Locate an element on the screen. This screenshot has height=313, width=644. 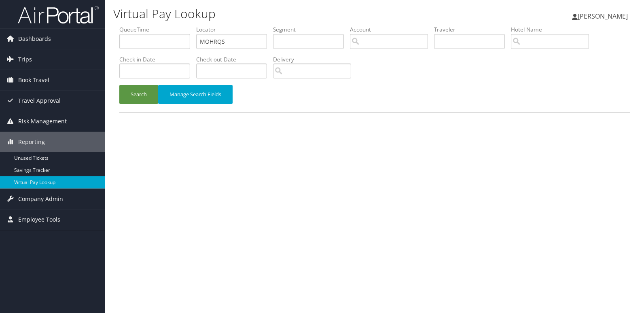
label: Check-out Date is located at coordinates (235, 59).